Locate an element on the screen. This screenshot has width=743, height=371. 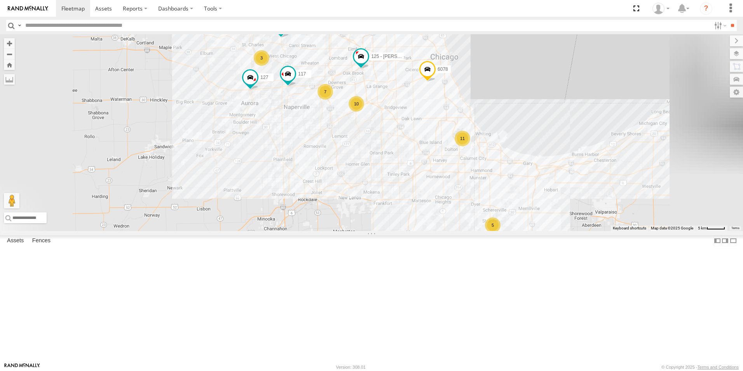
button: Zoom in is located at coordinates (9, 43).